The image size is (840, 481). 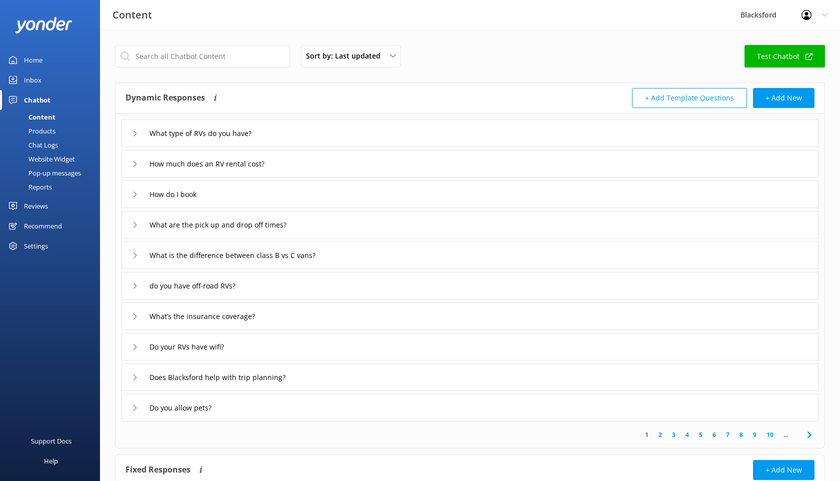 What do you see at coordinates (53, 173) in the screenshot?
I see `a: Pop-up messages` at bounding box center [53, 173].